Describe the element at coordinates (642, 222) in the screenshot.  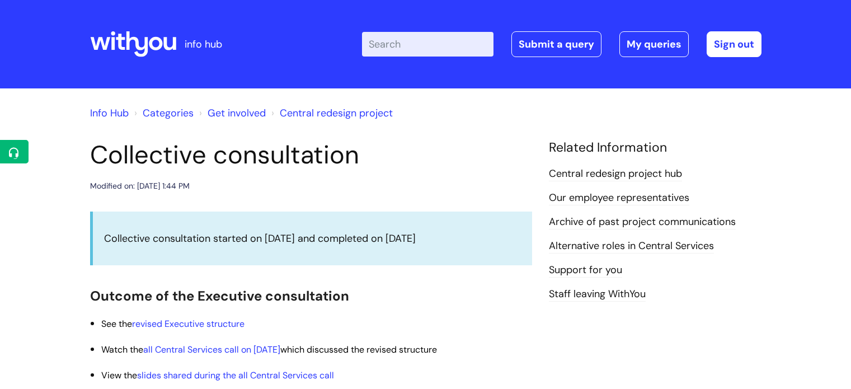
I see `a: Archive of past project communications` at that location.